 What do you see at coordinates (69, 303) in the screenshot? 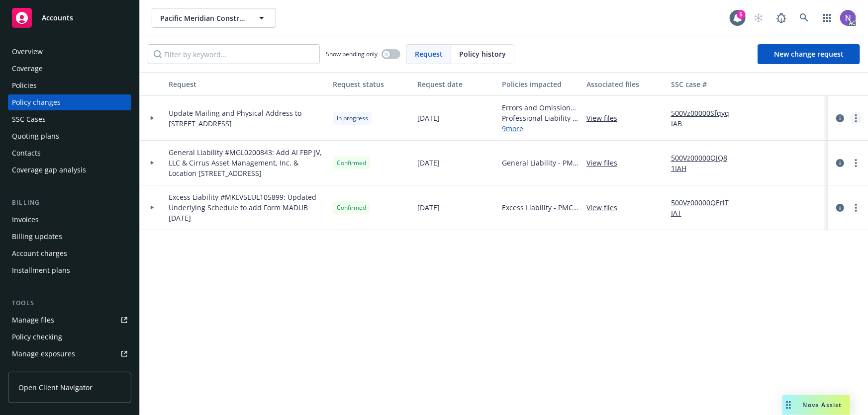
I see `div: Tools` at bounding box center [69, 303].